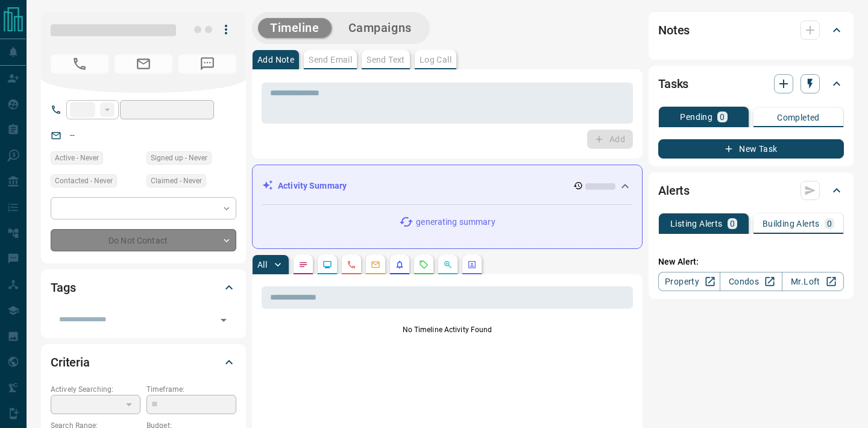  I want to click on a: Condos, so click(750, 282).